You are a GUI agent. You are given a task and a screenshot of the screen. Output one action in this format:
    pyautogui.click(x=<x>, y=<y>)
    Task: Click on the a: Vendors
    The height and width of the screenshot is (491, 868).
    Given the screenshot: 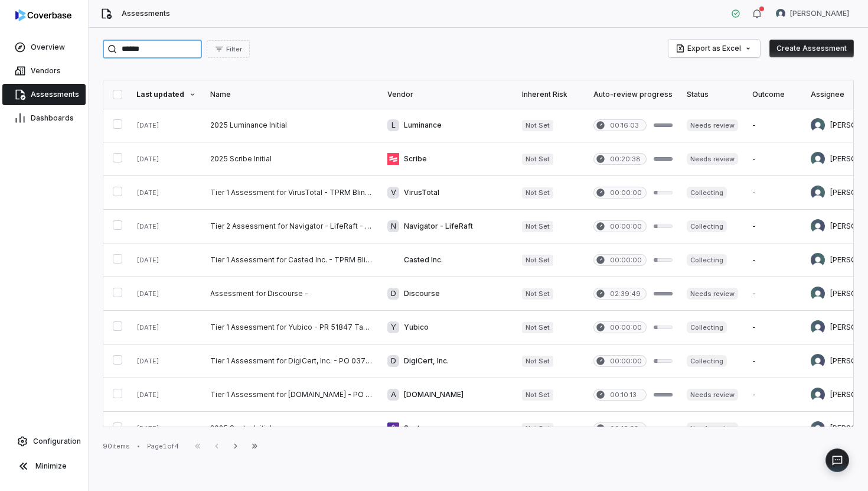 What is the action you would take?
    pyautogui.click(x=44, y=71)
    